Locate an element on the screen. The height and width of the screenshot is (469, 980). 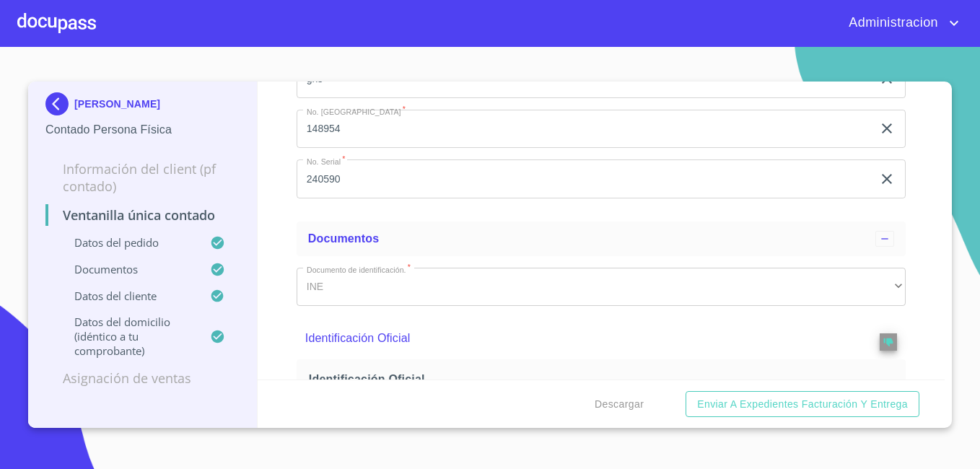
img: Docupass spot blue is located at coordinates (60, 104).